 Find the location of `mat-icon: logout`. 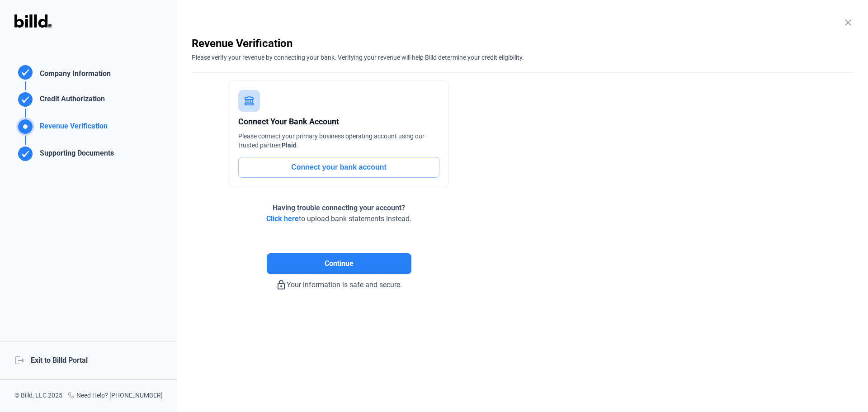

mat-icon: logout is located at coordinates (19, 360).